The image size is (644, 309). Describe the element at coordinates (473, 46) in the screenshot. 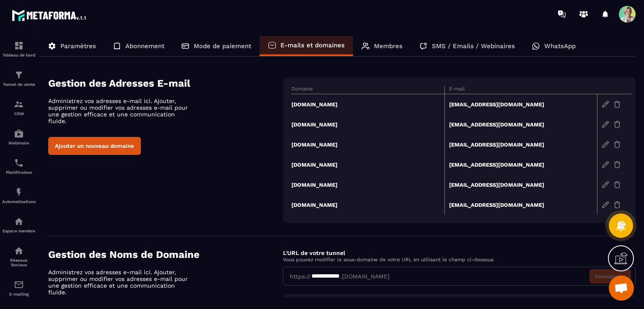

I see `p: SMS / Emails / Webinaires` at that location.